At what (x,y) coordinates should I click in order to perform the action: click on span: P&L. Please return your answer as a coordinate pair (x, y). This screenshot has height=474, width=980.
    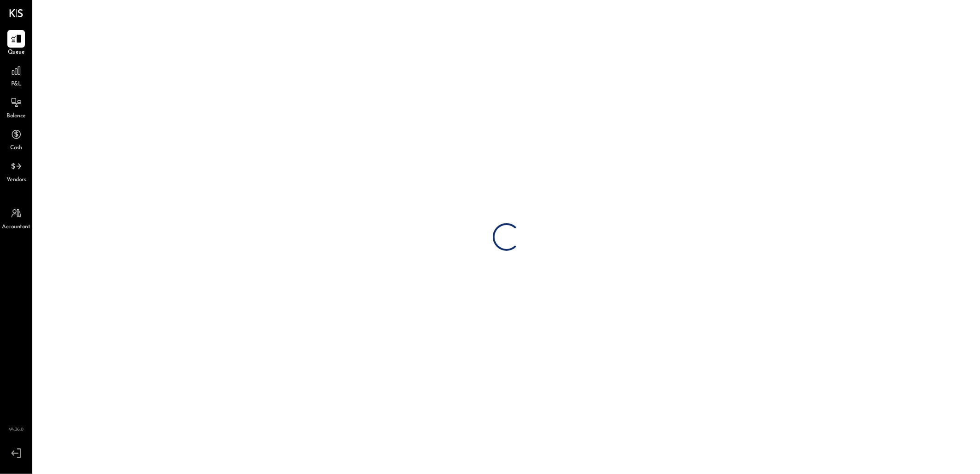
    Looking at the image, I should click on (16, 84).